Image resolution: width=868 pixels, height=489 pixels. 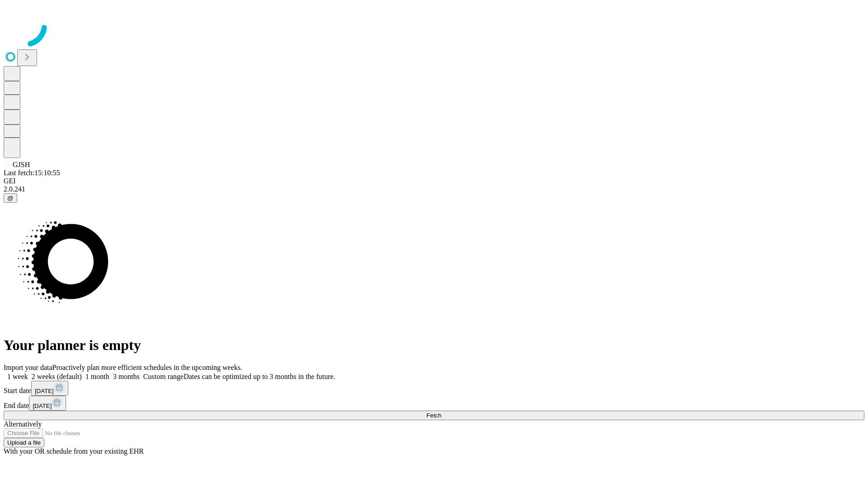 I want to click on span: Alternatively, so click(x=23, y=424).